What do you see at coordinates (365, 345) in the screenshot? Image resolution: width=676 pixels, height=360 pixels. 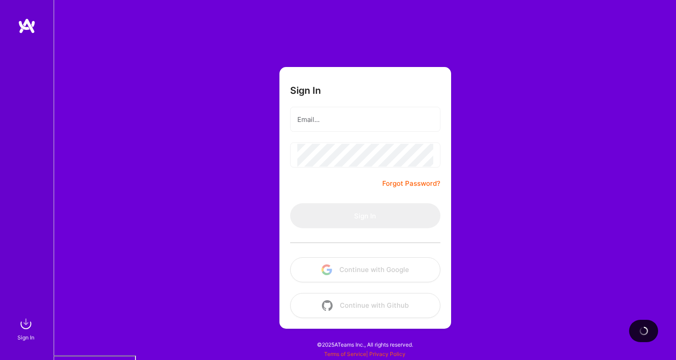 I see `div: © 2025 ATeams Inc., All rights reserved.` at bounding box center [365, 345].